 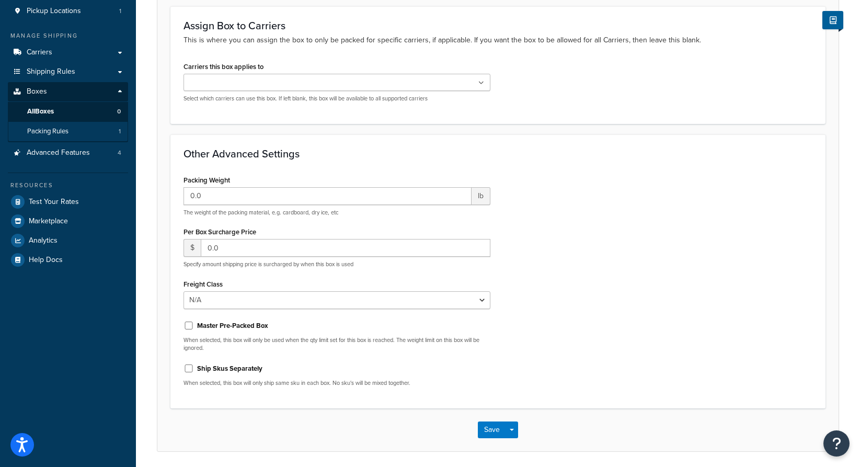 What do you see at coordinates (492, 430) in the screenshot?
I see `button: Save` at bounding box center [492, 430].